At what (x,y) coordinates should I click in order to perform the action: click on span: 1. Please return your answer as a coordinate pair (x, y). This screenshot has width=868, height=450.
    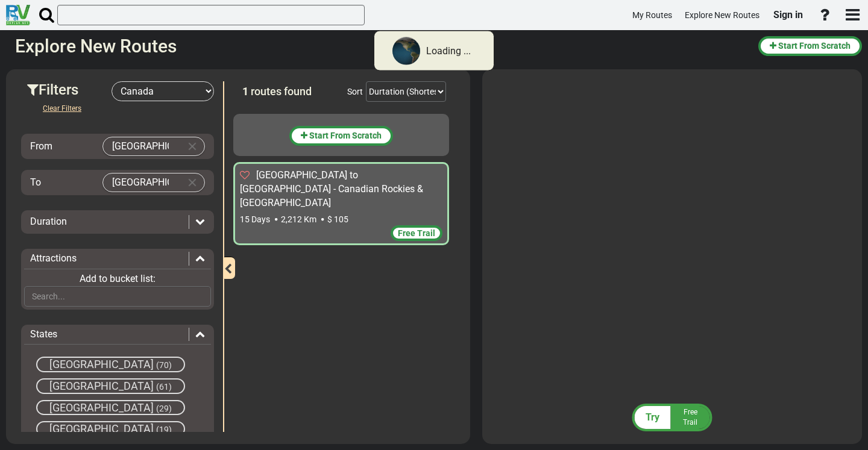
    Looking at the image, I should click on (246, 91).